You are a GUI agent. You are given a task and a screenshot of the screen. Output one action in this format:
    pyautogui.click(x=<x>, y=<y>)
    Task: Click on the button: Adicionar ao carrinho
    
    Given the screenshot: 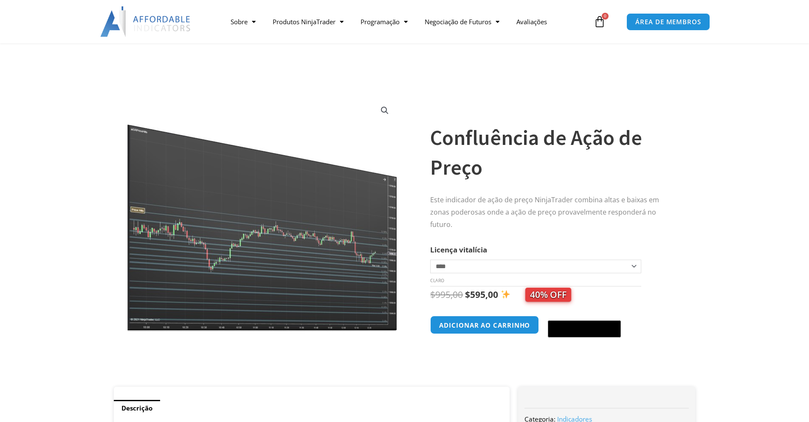 What is the action you would take?
    pyautogui.click(x=485, y=324)
    